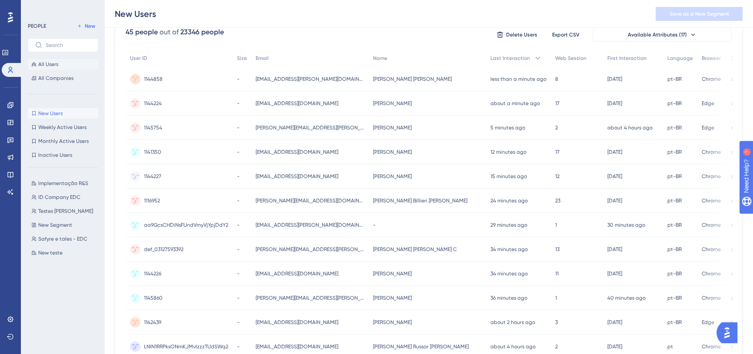 The height and width of the screenshot is (354, 753). Describe the element at coordinates (153, 79) in the screenshot. I see `span: 1144858` at that location.